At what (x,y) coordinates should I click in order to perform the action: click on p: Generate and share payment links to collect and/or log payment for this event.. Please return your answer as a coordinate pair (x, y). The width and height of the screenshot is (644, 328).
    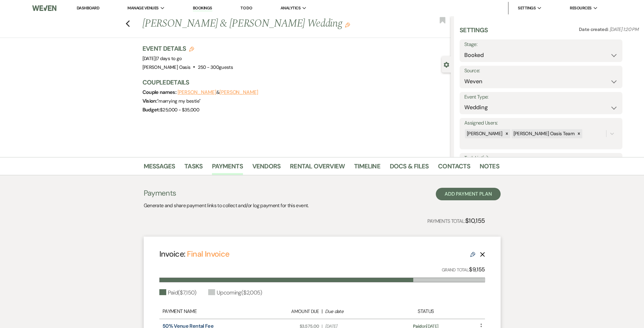
    Looking at the image, I should click on (226, 206).